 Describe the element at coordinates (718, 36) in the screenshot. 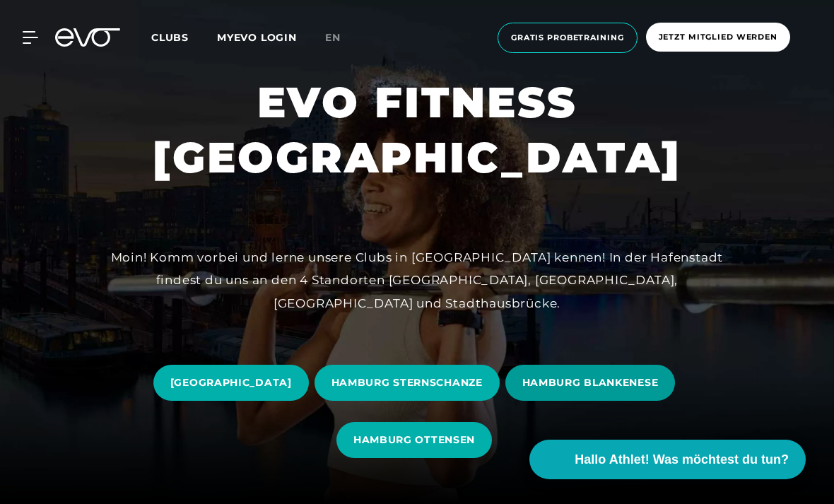

I see `span: Jetzt Mitglied werden` at that location.